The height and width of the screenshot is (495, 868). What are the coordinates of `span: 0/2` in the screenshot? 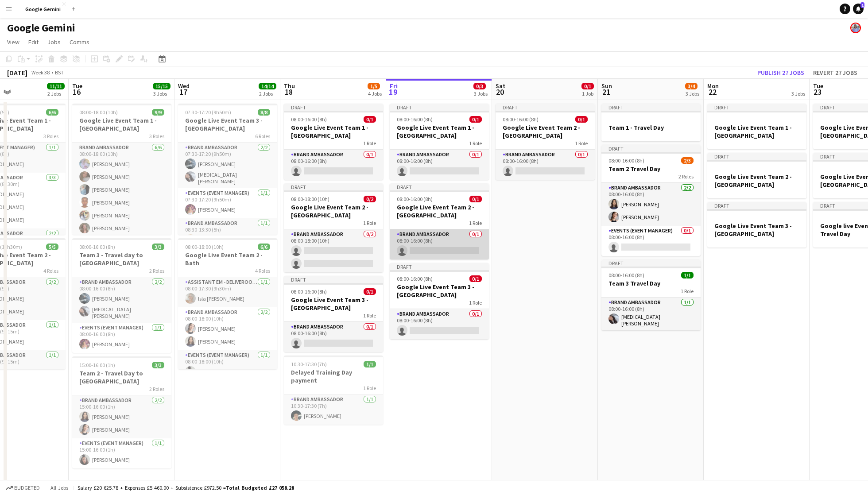 It's located at (370, 199).